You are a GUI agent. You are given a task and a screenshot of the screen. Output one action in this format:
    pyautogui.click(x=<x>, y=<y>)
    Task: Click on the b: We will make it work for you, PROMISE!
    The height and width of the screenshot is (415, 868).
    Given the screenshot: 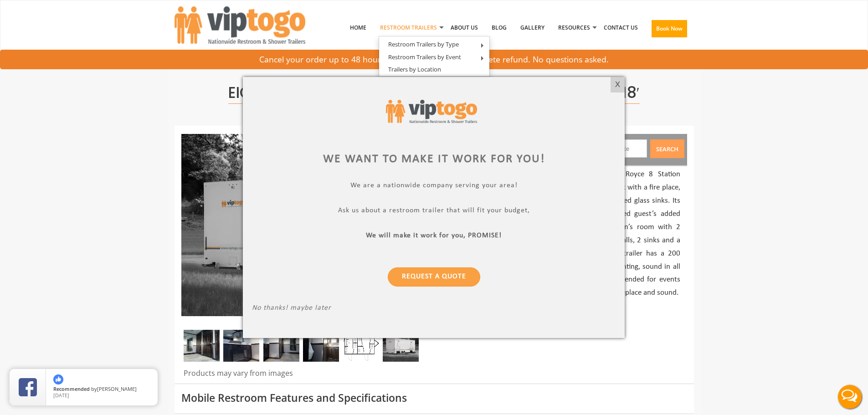 What is the action you would take?
    pyautogui.click(x=434, y=236)
    